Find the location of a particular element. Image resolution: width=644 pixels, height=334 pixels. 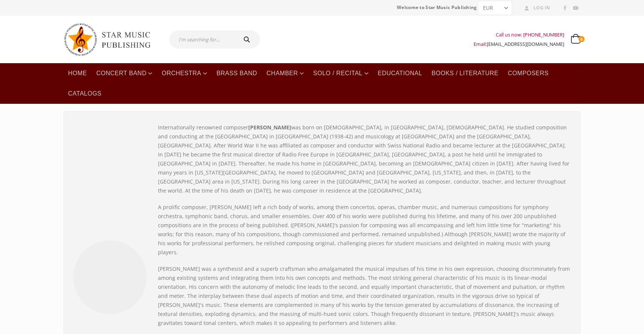

span: 0 is located at coordinates (582, 39).